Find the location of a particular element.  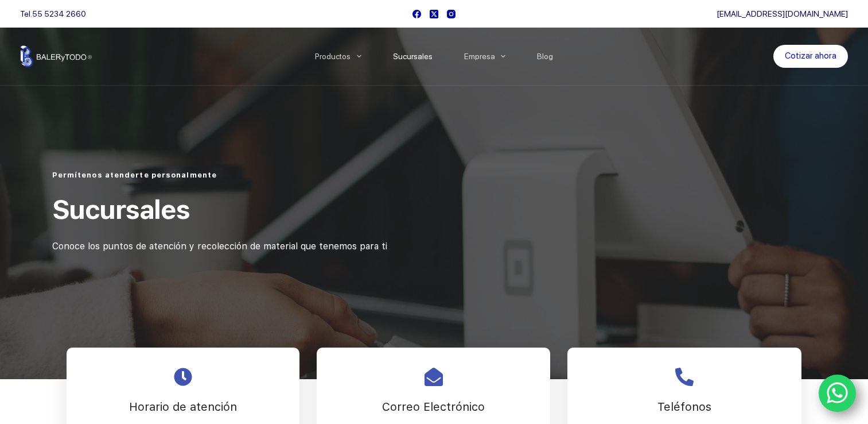

a: X (Twitter) is located at coordinates (434, 14).